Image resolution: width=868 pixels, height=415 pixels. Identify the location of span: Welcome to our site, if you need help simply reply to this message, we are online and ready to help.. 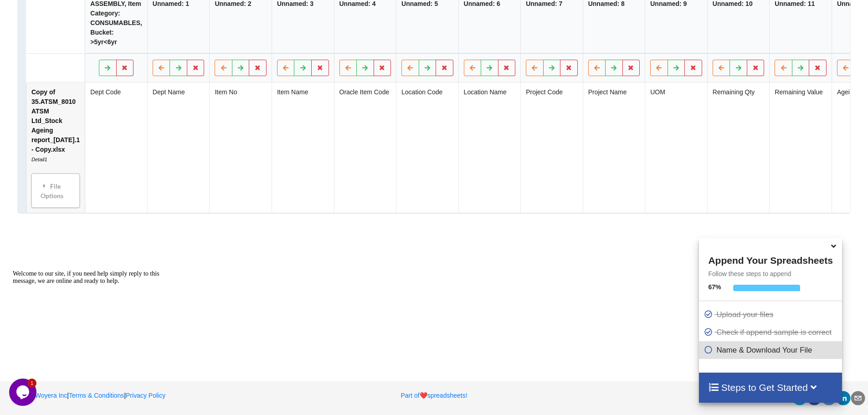
(77, 11).